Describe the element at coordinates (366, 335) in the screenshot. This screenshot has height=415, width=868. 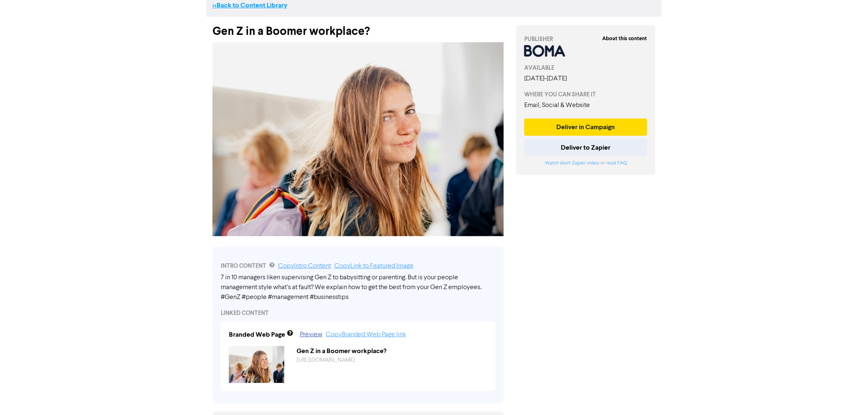
I see `a: Copy Branded Web Page link` at that location.